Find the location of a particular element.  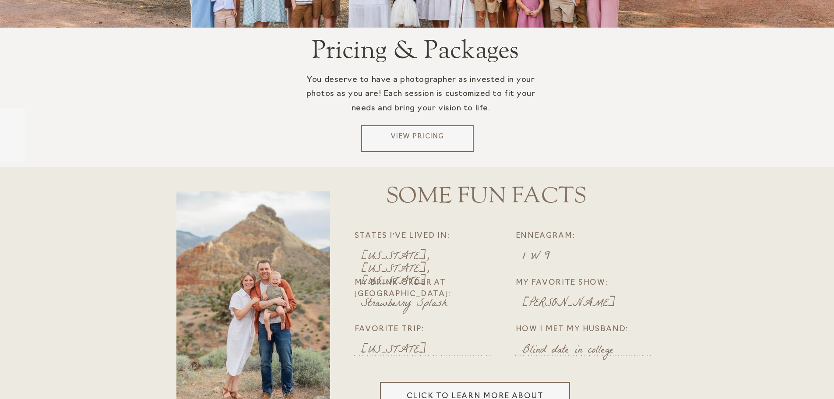

p: View Pricing is located at coordinates (417, 139).